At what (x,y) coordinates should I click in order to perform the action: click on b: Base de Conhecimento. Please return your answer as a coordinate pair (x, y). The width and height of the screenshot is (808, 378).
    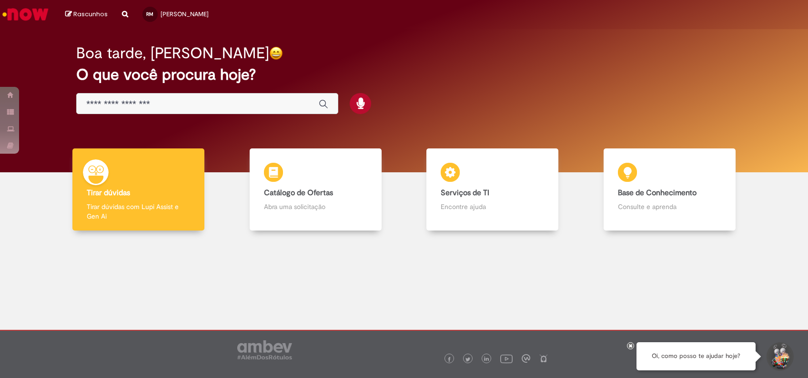
    Looking at the image, I should click on (657, 193).